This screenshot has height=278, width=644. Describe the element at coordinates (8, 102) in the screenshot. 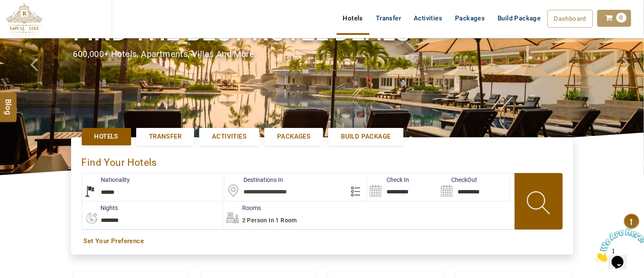

I see `span: Blog` at that location.